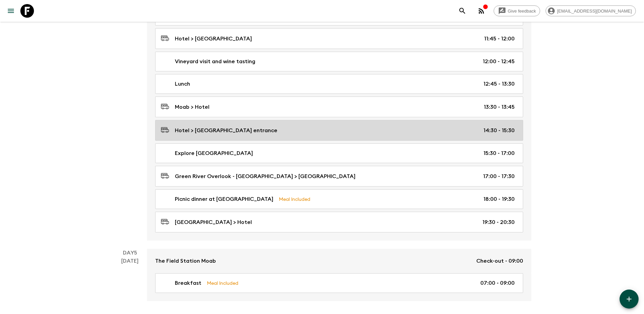  Describe the element at coordinates (500, 199) in the screenshot. I see `p: 18:00 - 19:30` at that location.